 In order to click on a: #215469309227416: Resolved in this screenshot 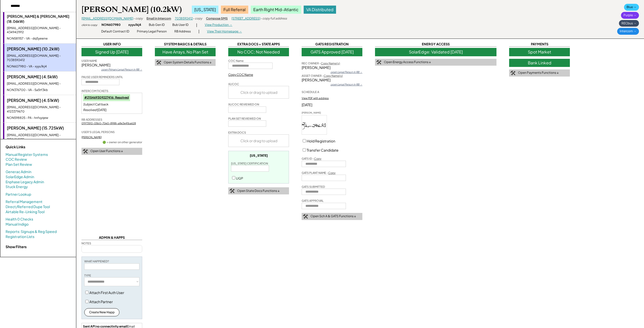, I will do `click(107, 97)`.